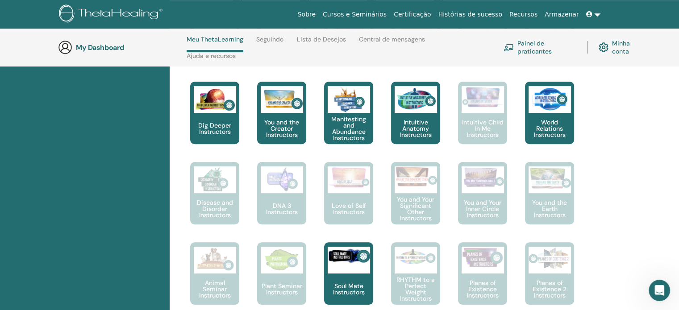 The image size is (679, 310). What do you see at coordinates (349, 177) in the screenshot?
I see `img: Love of Self Instructors` at bounding box center [349, 177].